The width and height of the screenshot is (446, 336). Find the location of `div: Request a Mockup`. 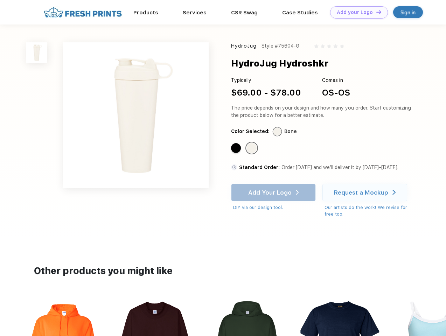

div: Request a Mockup is located at coordinates (361, 192).